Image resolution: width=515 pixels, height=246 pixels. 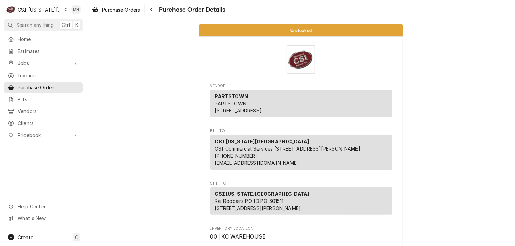 I want to click on span: Create, so click(x=26, y=238).